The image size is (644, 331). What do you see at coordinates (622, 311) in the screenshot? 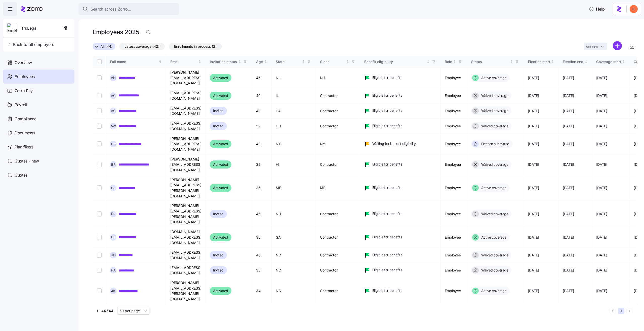
I see `button: 1` at bounding box center [622, 311].